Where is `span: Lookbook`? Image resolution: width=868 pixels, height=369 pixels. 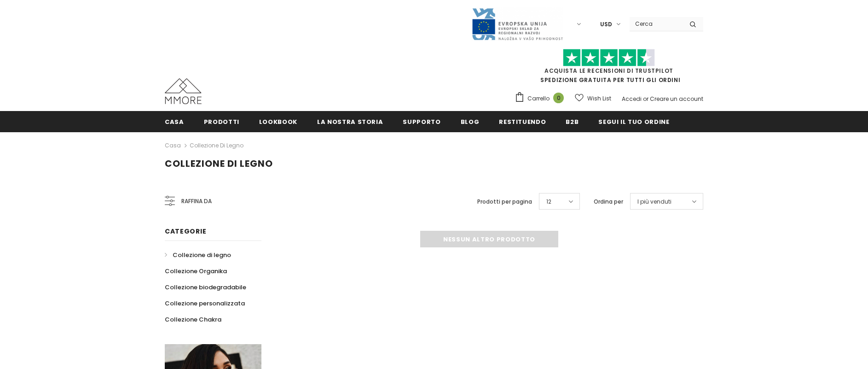 span: Lookbook is located at coordinates (278, 122).